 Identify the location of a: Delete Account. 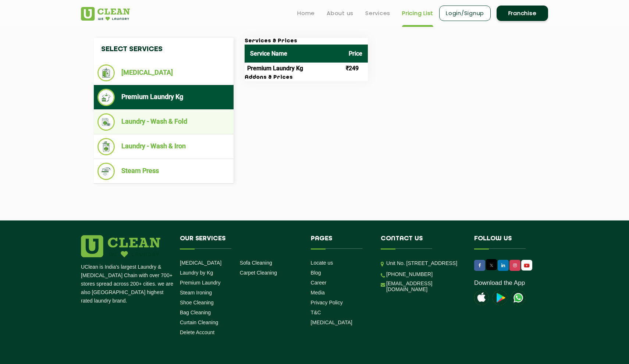
(197, 332).